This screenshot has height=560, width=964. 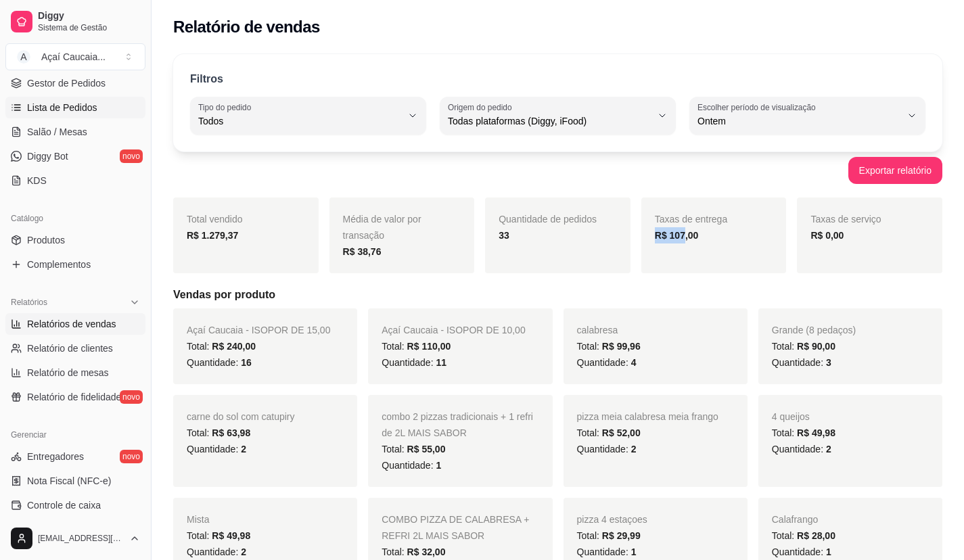 What do you see at coordinates (300, 121) in the screenshot?
I see `span: Todos` at bounding box center [300, 121].